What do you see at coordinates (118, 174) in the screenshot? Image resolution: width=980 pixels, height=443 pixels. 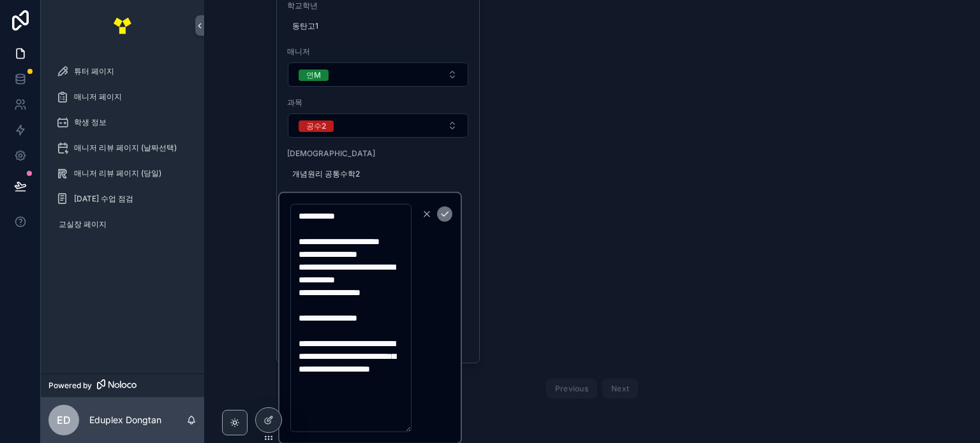 I see `span: 매니저 리뷰 페이지 (당일)` at bounding box center [118, 174].